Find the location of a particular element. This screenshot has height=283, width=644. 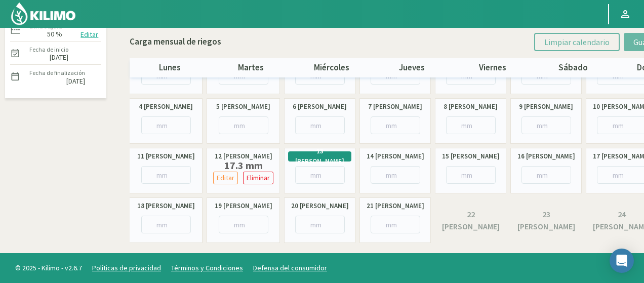

span: © 2025 - Kilimo - v2.6.7 is located at coordinates (49, 268).